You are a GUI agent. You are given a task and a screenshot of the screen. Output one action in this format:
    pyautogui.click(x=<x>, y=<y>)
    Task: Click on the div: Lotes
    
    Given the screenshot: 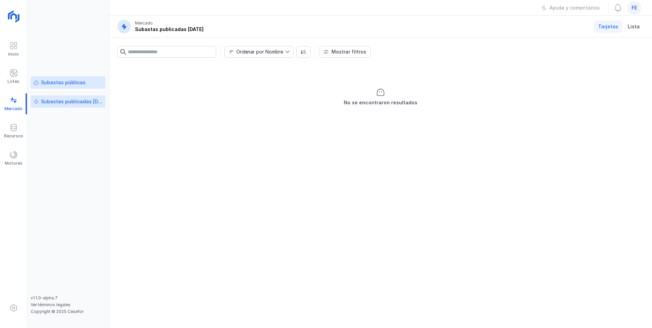 What is the action you would take?
    pyautogui.click(x=13, y=82)
    